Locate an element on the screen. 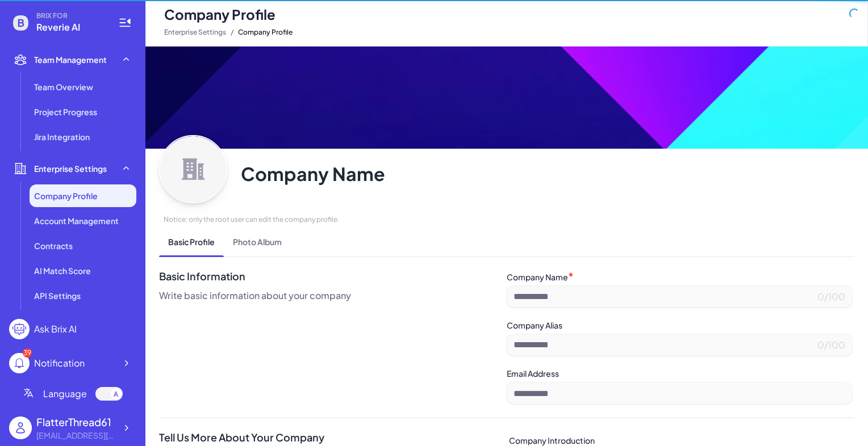  span: Basic Profile is located at coordinates (192, 242).